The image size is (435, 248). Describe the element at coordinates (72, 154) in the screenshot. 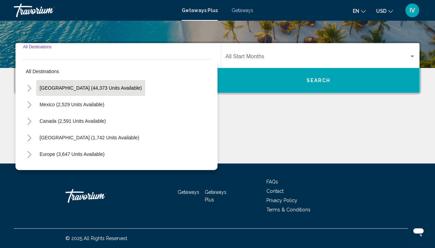

I see `button: Europe (3,647 units available)` at that location.